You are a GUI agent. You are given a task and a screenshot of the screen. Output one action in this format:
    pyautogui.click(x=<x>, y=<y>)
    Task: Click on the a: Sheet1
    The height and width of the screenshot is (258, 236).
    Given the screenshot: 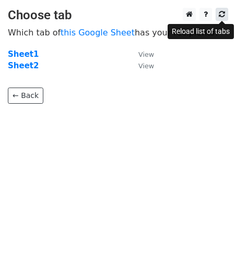 What is the action you would take?
    pyautogui.click(x=23, y=54)
    